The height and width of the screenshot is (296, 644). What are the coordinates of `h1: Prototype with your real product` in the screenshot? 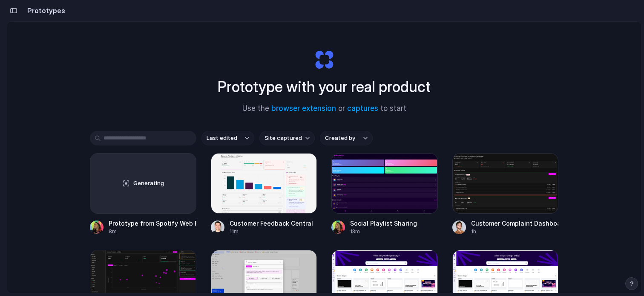 It's located at (324, 87).